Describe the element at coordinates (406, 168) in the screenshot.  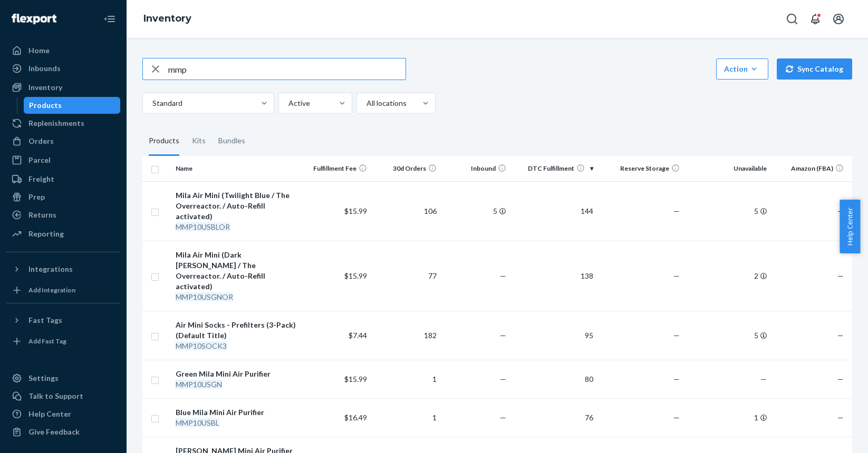
I see `th: 30d Orders` at that location.